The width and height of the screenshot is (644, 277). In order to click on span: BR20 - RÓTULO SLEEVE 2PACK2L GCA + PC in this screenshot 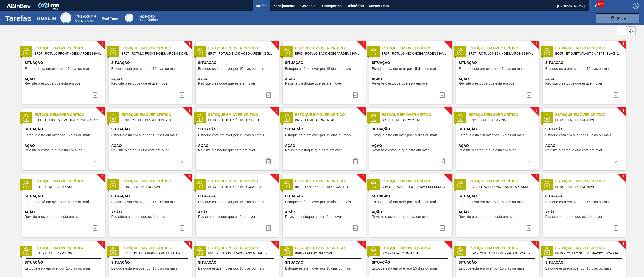, I will do `click(589, 253)`.